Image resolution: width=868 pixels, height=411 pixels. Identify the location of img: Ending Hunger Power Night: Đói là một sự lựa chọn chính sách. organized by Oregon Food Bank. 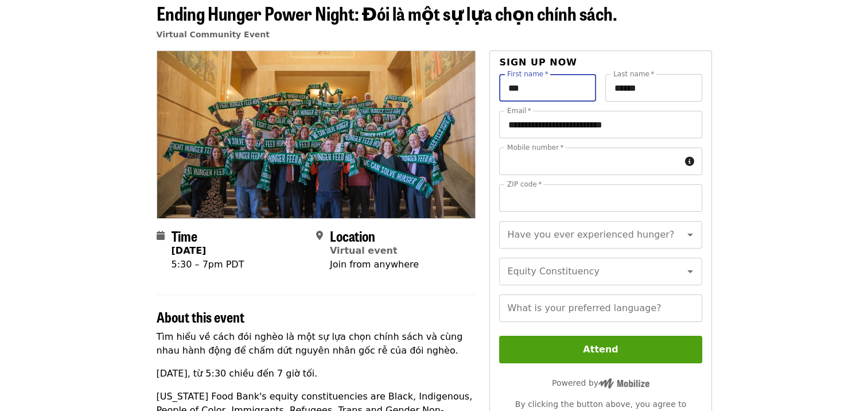
(316, 134).